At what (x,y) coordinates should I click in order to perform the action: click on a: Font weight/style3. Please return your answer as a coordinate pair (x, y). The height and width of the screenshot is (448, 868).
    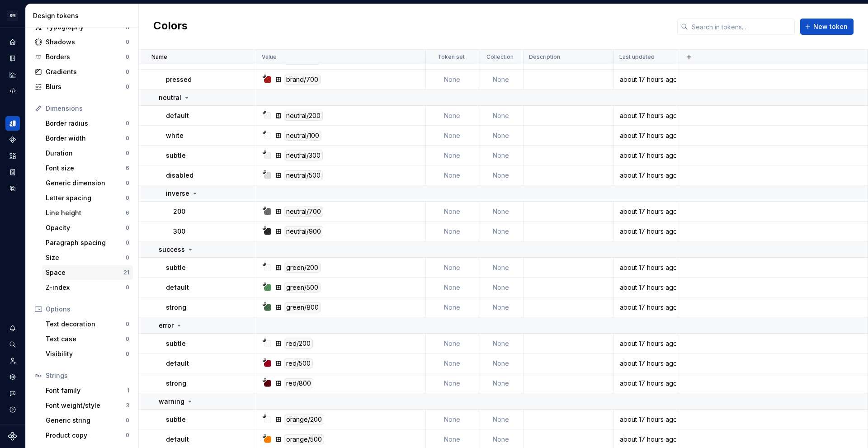
    Looking at the image, I should click on (87, 405).